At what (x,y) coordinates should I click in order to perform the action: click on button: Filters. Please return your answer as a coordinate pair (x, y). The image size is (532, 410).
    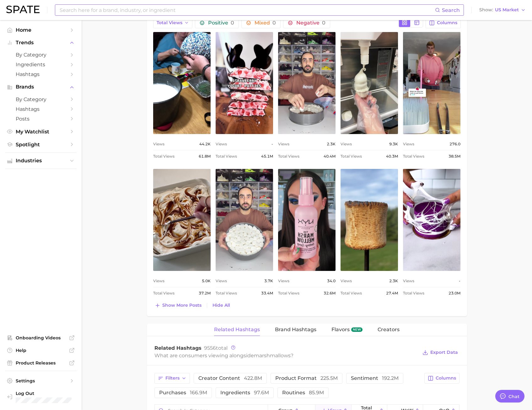
    Looking at the image, I should click on (172, 379).